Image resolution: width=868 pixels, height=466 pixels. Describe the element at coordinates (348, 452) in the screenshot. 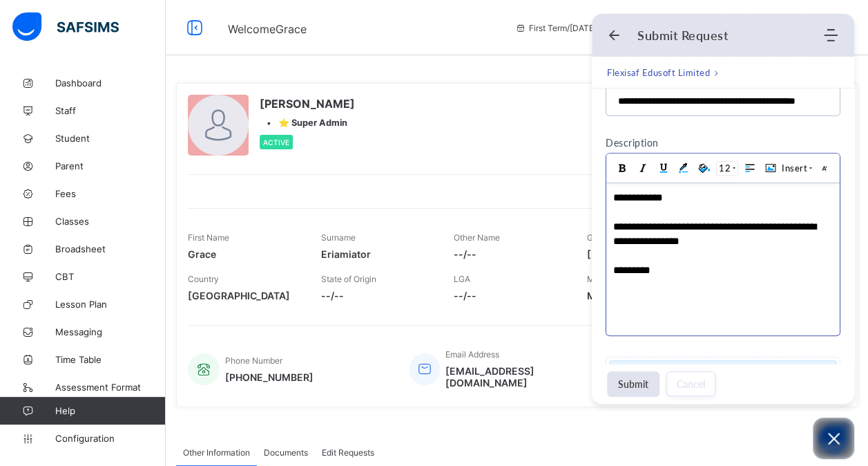

I see `span: Edit Requests` at that location.